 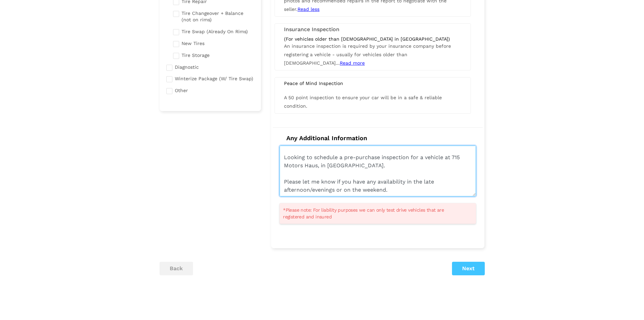 What do you see at coordinates (373, 30) in the screenshot?
I see `h3: Insurance Inspection` at bounding box center [373, 30].